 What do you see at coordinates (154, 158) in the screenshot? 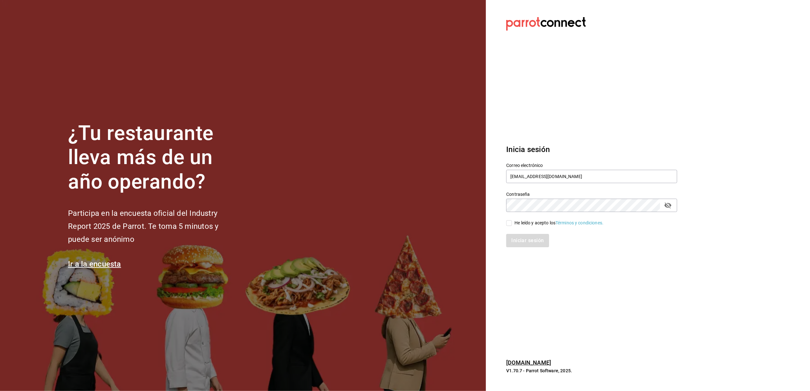
I see `h1: ¿Tu restaurante lleva más de un año operando?` at bounding box center [154, 158].